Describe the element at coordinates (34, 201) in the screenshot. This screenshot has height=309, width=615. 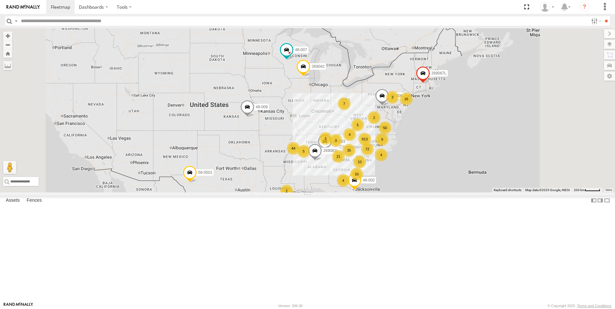
I see `label: Fences` at that location.